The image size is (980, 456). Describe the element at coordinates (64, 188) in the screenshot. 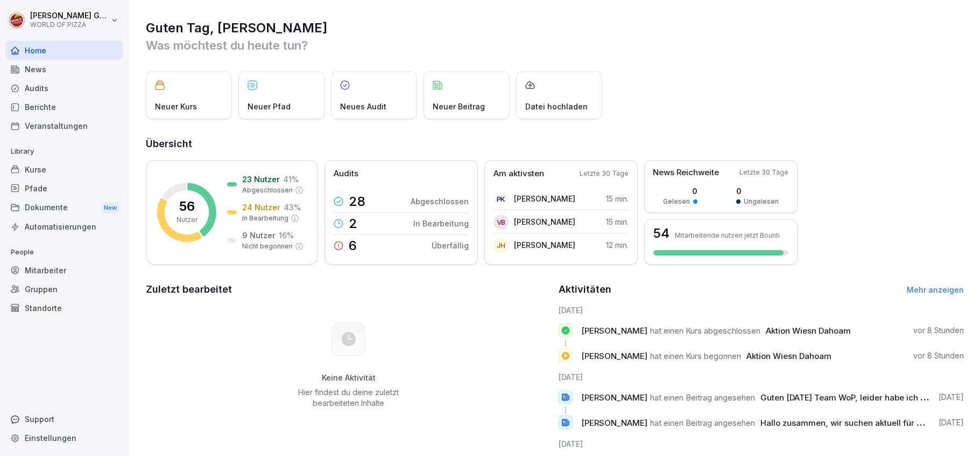

I see `div: Pfade` at that location.